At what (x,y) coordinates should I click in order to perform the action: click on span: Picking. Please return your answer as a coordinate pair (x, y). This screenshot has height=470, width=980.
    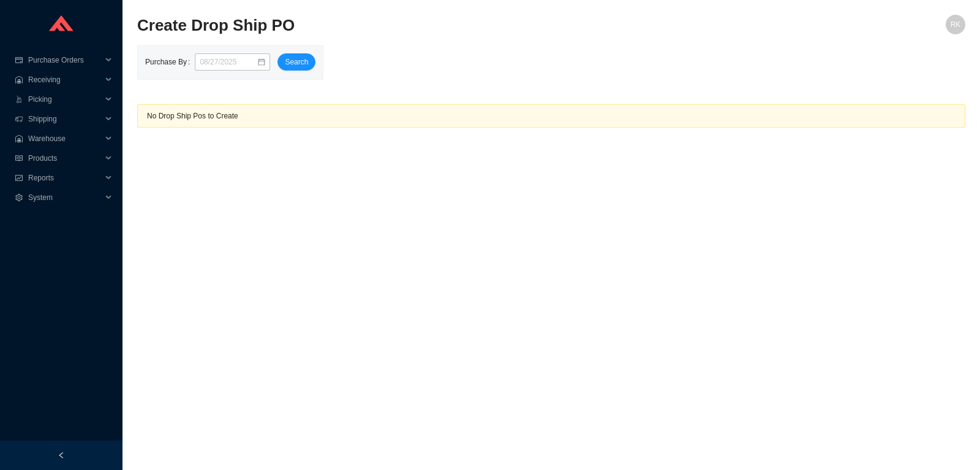
    Looking at the image, I should click on (65, 99).